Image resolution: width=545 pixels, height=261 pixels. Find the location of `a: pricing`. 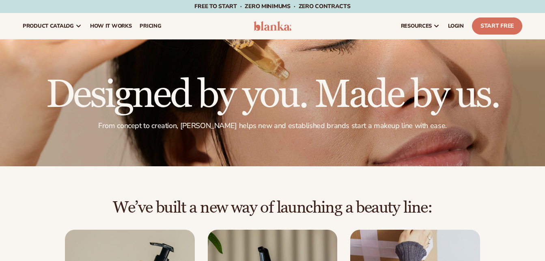

a: pricing is located at coordinates (150, 26).